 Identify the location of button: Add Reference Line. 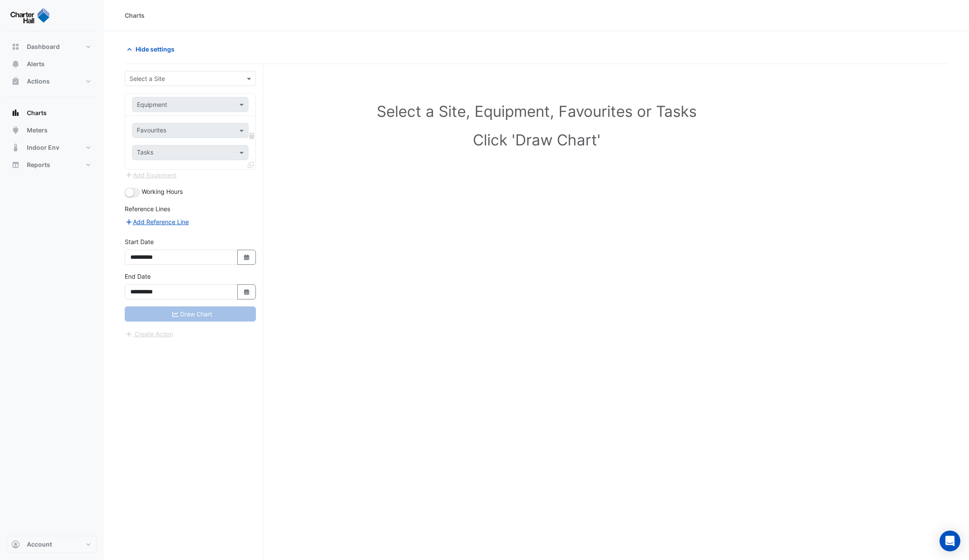
(157, 221).